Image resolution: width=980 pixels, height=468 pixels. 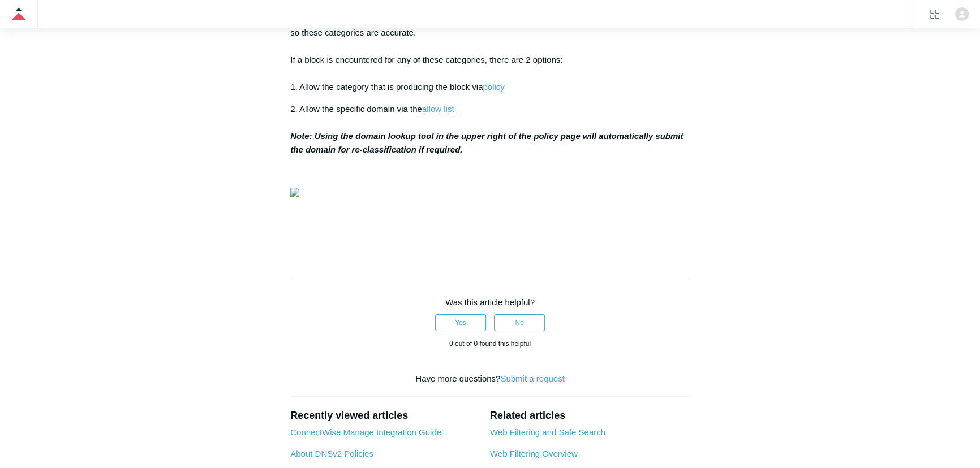 I want to click on a: policy, so click(x=494, y=87).